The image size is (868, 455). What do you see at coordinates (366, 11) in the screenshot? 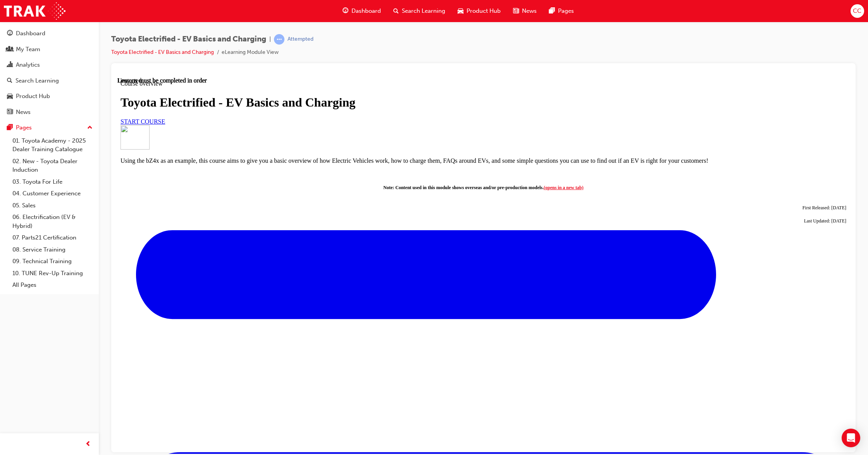
I see `span: Dashboard` at bounding box center [366, 11].